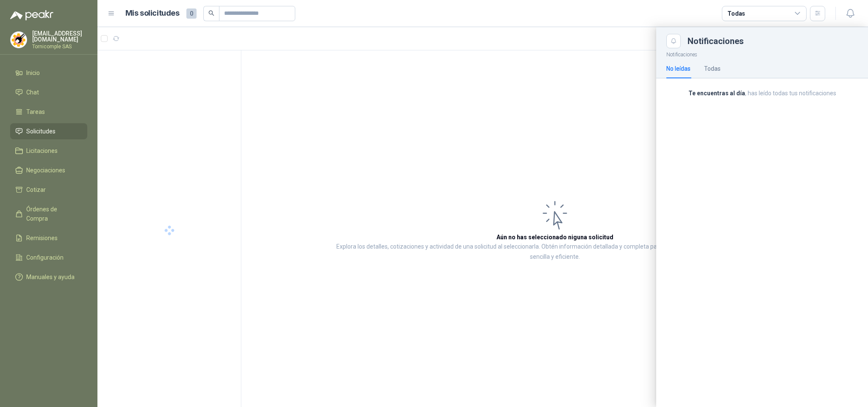  I want to click on a: Solicitudes, so click(49, 131).